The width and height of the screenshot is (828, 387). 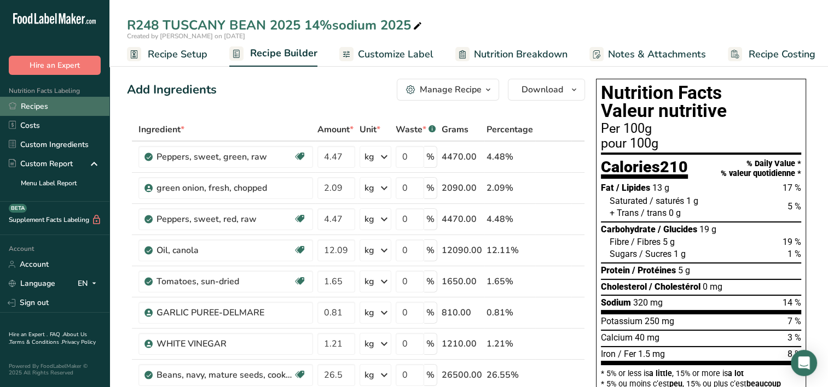 What do you see at coordinates (415, 130) in the screenshot?
I see `div: Waste` at bounding box center [415, 130].